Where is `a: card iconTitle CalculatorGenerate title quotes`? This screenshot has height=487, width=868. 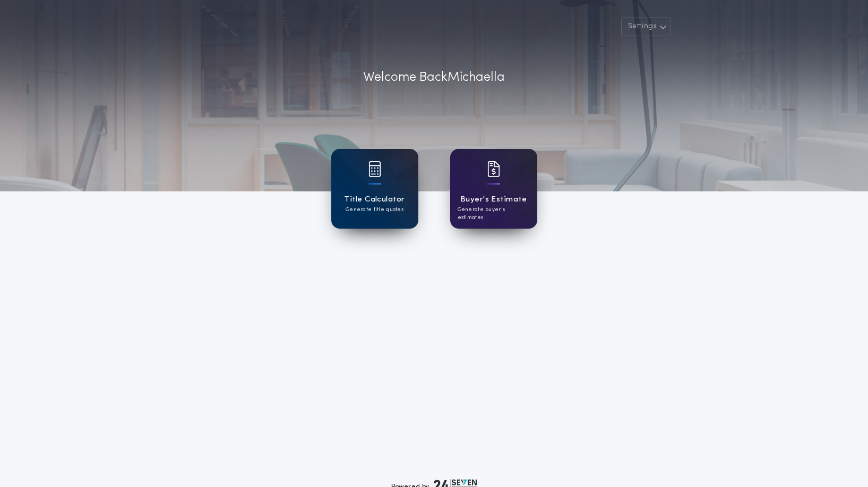 a: card iconTitle CalculatorGenerate title quotes is located at coordinates (375, 188).